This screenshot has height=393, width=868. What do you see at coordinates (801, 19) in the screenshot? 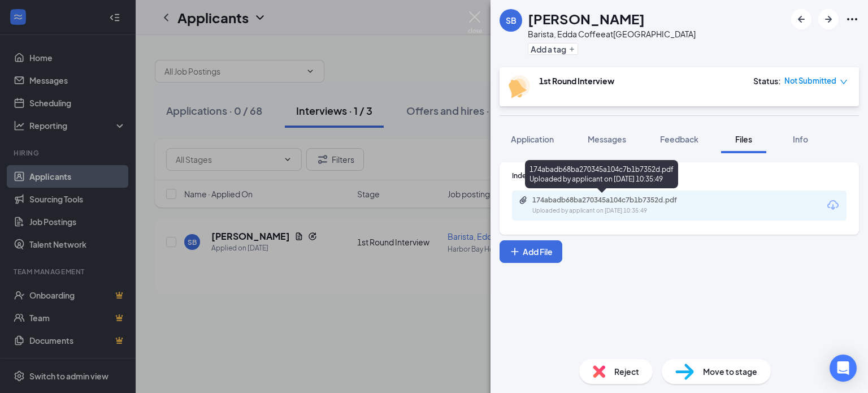
I see `svg: ArrowLeftNew` at bounding box center [801, 19].